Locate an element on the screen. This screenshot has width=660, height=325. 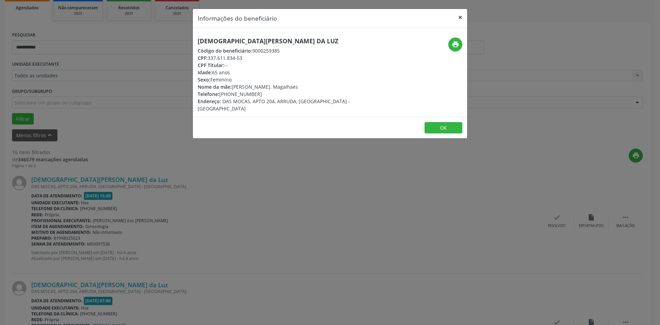
span: Endereço: is located at coordinates (209, 101).